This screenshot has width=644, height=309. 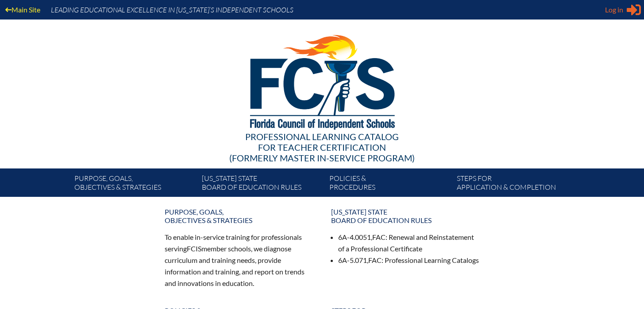 I want to click on a: Steps forapplication & completion, so click(x=517, y=184).